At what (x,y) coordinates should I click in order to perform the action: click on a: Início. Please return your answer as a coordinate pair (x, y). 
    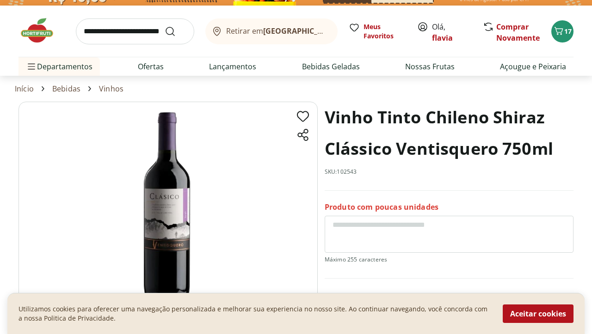
    Looking at the image, I should click on (24, 89).